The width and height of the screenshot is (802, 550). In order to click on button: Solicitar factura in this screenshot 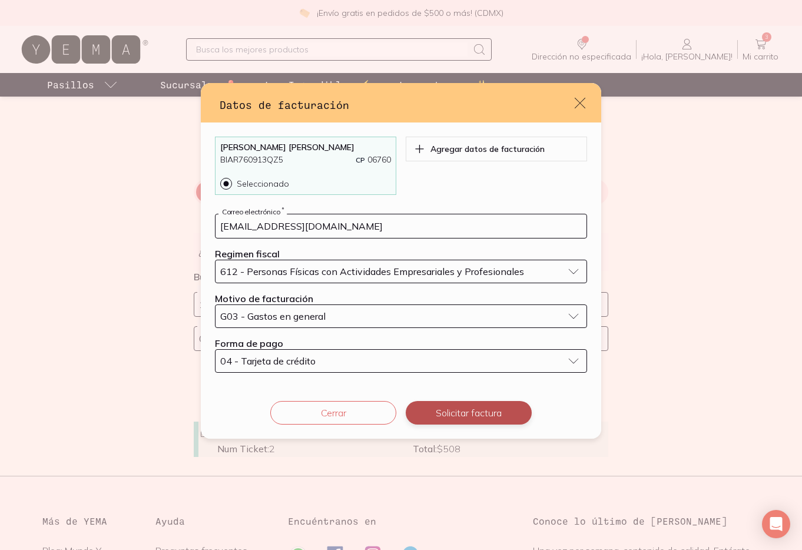, I will do `click(469, 413)`.